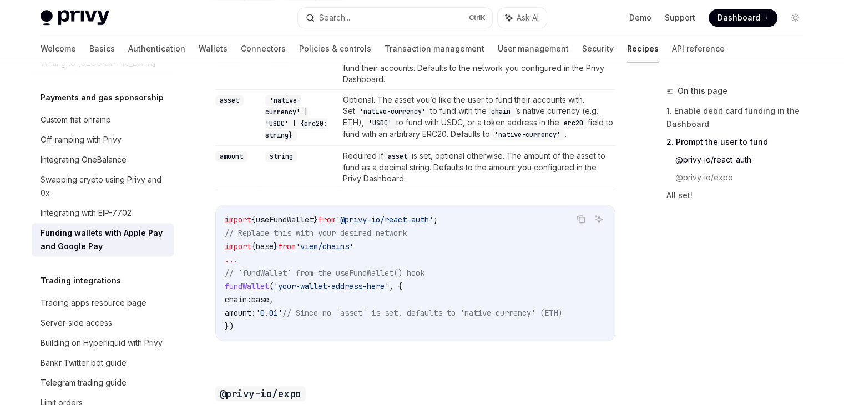 The width and height of the screenshot is (844, 405). I want to click on div: Server-side access, so click(76, 323).